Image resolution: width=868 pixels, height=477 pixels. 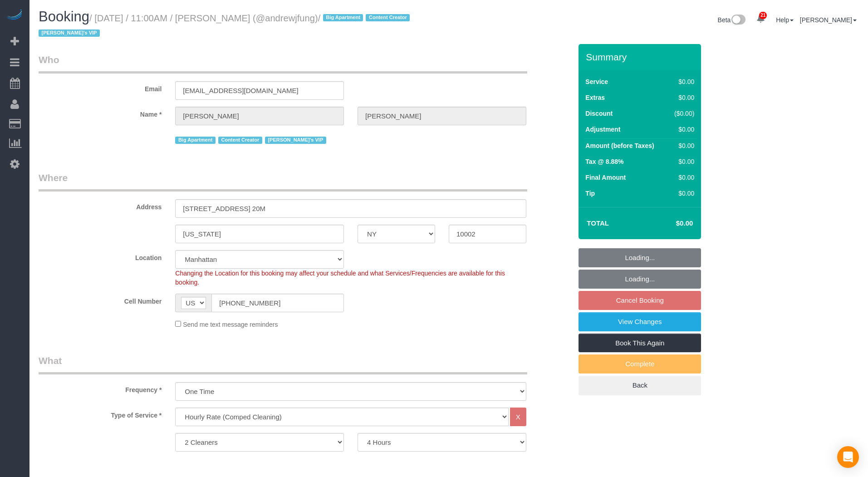 What do you see at coordinates (100, 414) in the screenshot?
I see `label: Type of Service *` at bounding box center [100, 414].